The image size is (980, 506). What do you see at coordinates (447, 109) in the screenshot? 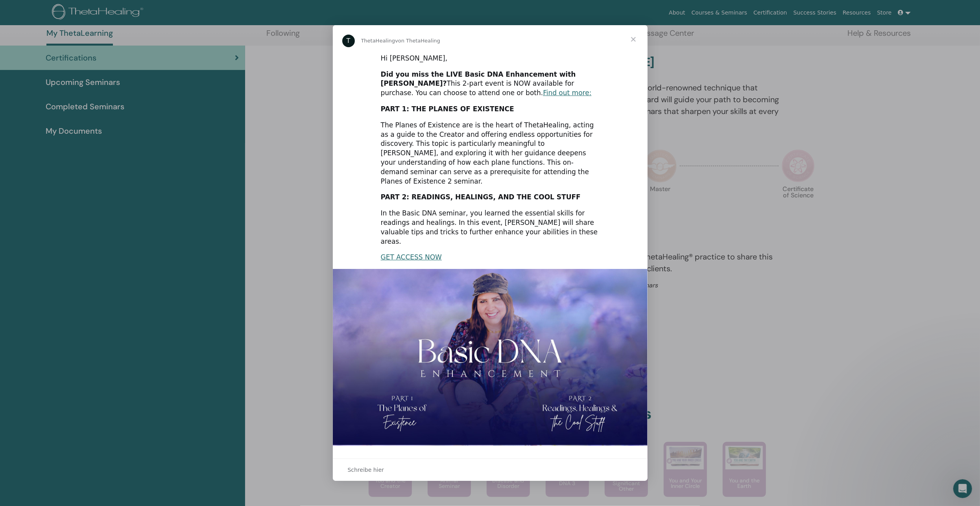
I see `b: PART 1: THE PLANES OF EXISTENCE` at bounding box center [447, 109].